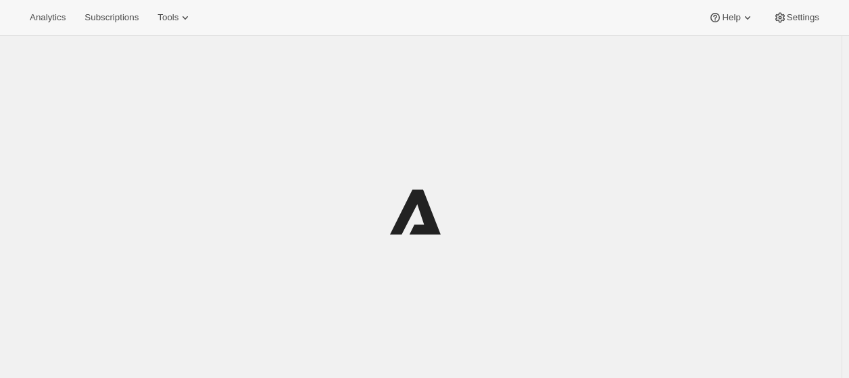 Image resolution: width=849 pixels, height=378 pixels. I want to click on span: Subscriptions, so click(111, 18).